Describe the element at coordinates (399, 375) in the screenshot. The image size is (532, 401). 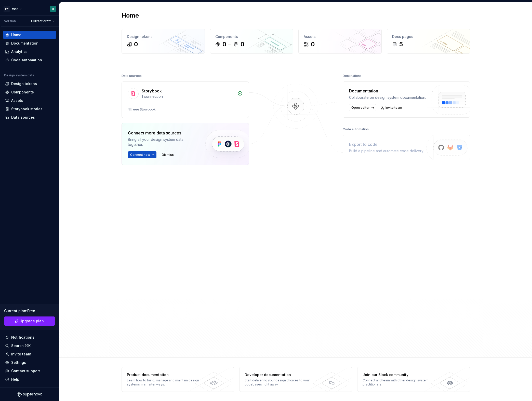
I see `div: Join our Slack community` at that location.